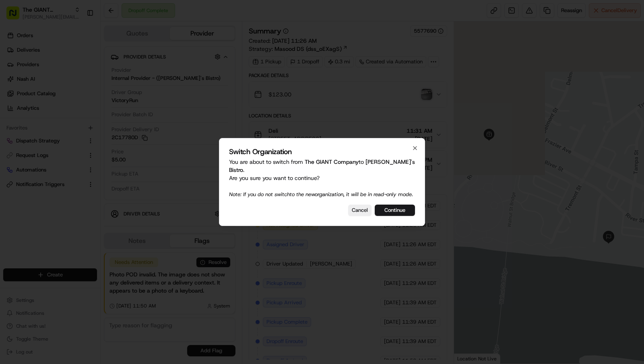 Image resolution: width=644 pixels, height=364 pixels. I want to click on span: Note: If you do not switch to the new organization, it will be in read-only mode., so click(321, 194).